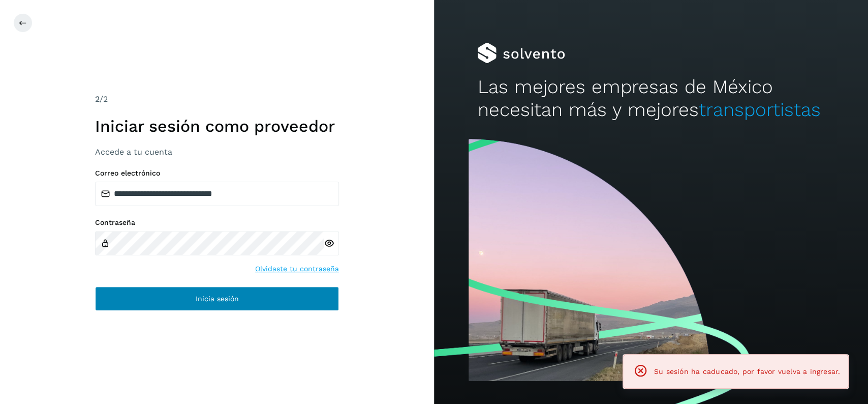  What do you see at coordinates (98, 99) in the screenshot?
I see `span: 2` at bounding box center [98, 99].